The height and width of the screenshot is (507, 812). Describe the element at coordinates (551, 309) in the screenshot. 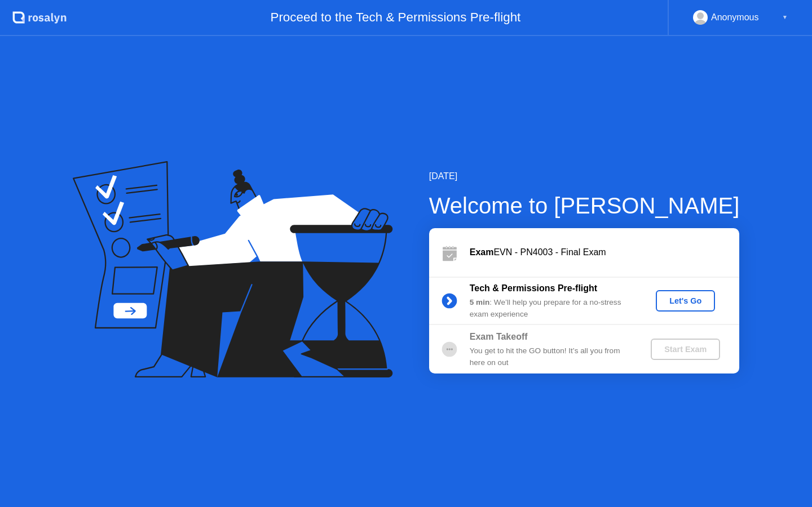

I see `div: : We’ll help you prepare for a no-stress exam experience` at that location.